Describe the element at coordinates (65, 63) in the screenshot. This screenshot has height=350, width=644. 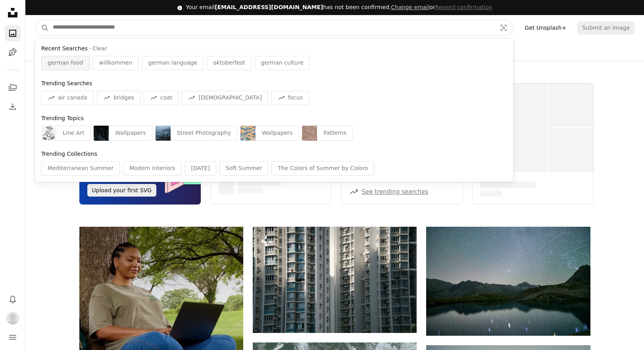
I see `span: german food` at that location.